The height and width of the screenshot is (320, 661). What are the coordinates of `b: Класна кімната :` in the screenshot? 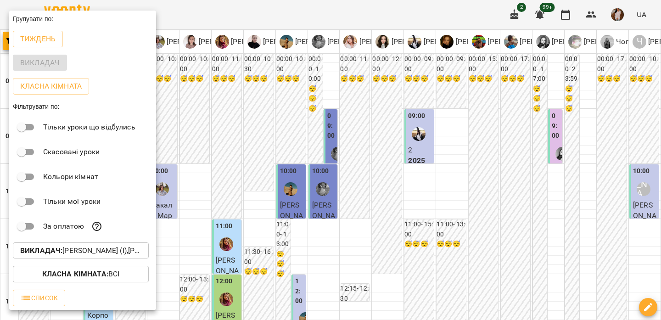 It's located at (75, 274).